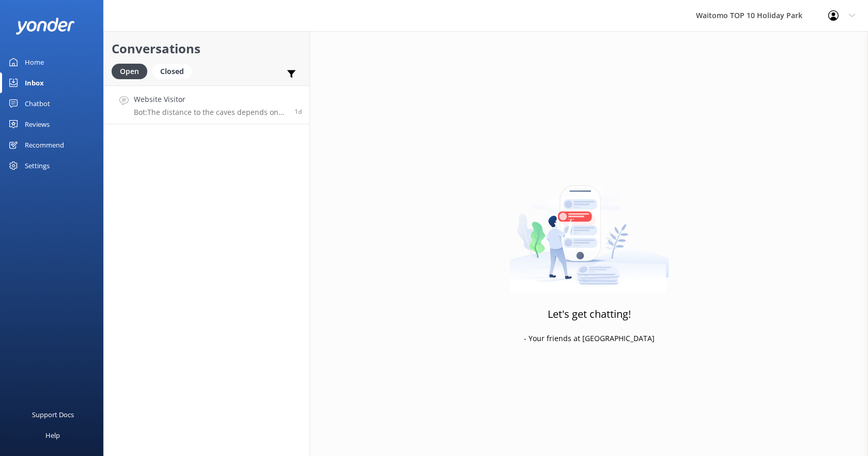 The height and width of the screenshot is (456, 868). Describe the element at coordinates (298, 111) in the screenshot. I see `span: Sep 20 2025 05:40pm (UTC +12:00) Pacific/Auckland` at that location.